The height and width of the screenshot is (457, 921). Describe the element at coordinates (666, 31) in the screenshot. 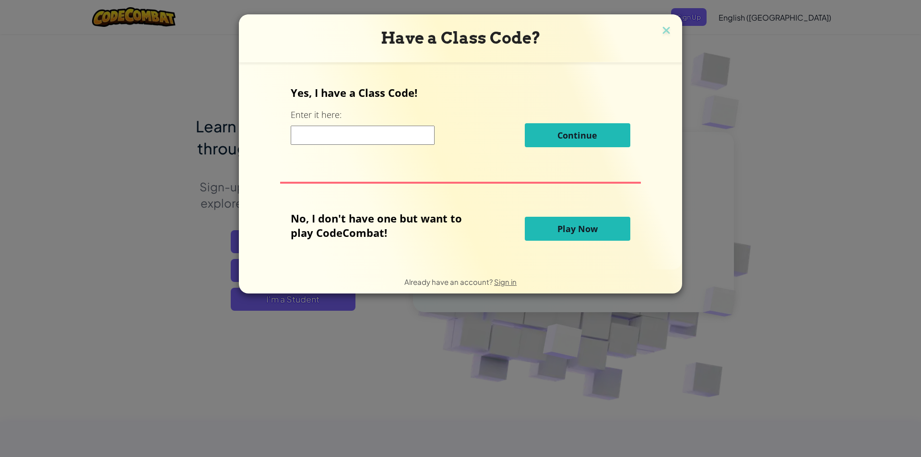

I see `img: close icon` at that location.